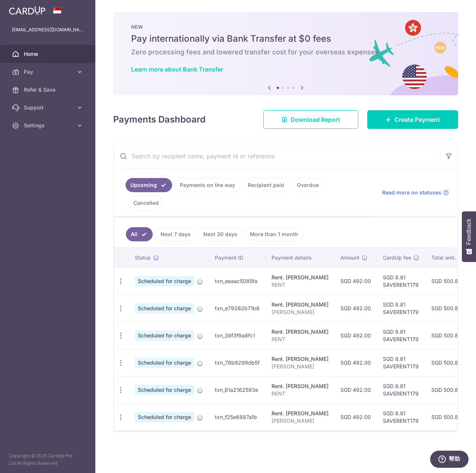 The height and width of the screenshot is (473, 476). What do you see at coordinates (276, 156) in the screenshot?
I see `input: Search by recipient name, payment id or reference` at bounding box center [276, 156].